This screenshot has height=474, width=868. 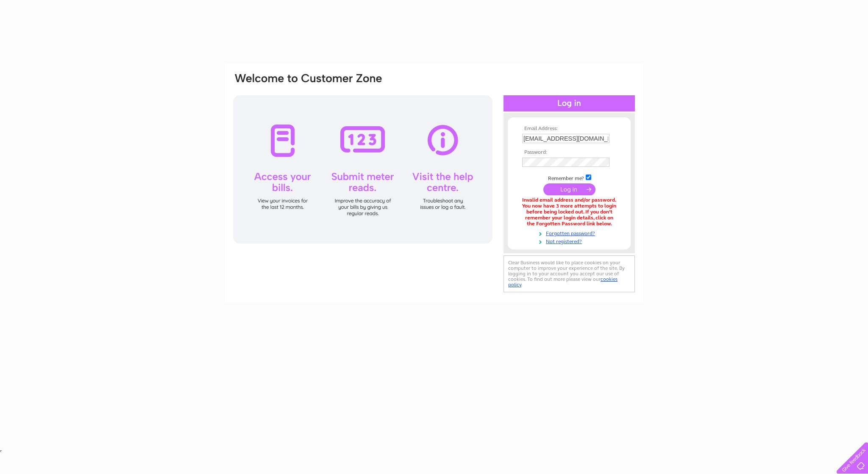 I want to click on td: Remember me?, so click(x=570, y=178).